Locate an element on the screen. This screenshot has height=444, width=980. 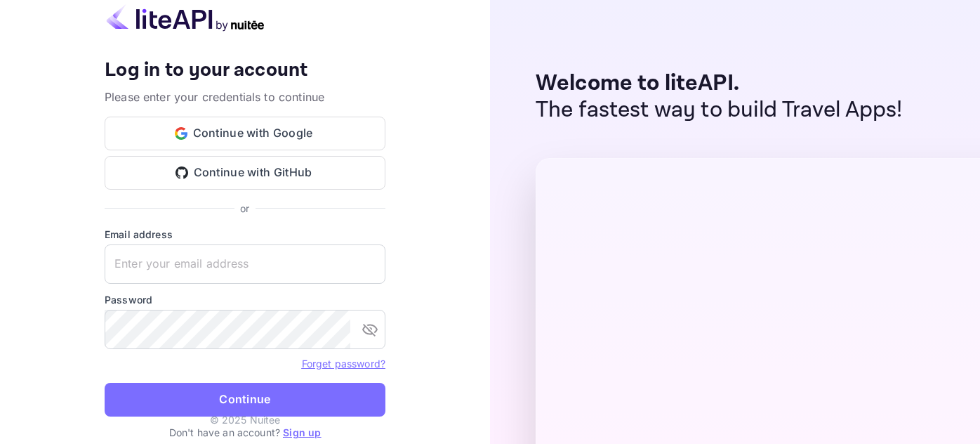
p: The fastest way to build Travel Apps! is located at coordinates (719, 110).